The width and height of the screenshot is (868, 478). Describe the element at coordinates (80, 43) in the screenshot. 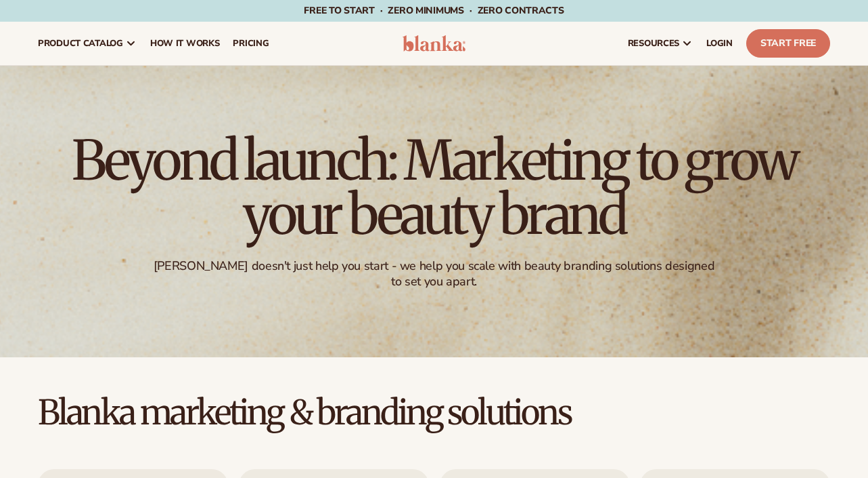

I see `span: product catalog` at that location.